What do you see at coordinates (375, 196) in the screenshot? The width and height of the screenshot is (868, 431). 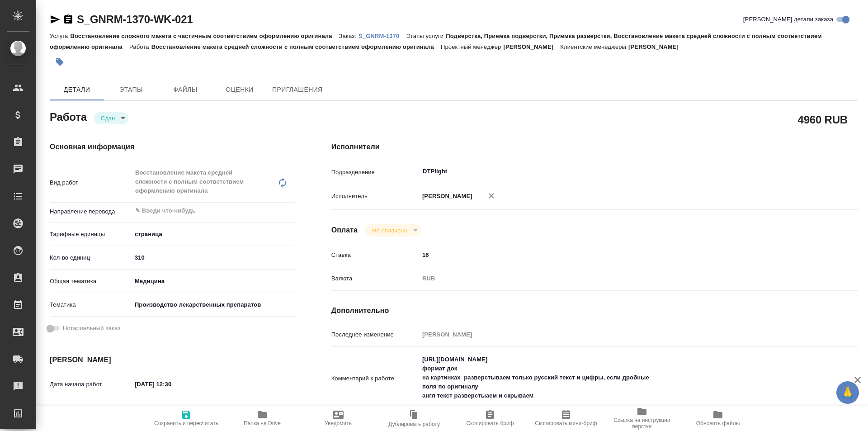 I see `p: Исполнитель` at bounding box center [375, 196].